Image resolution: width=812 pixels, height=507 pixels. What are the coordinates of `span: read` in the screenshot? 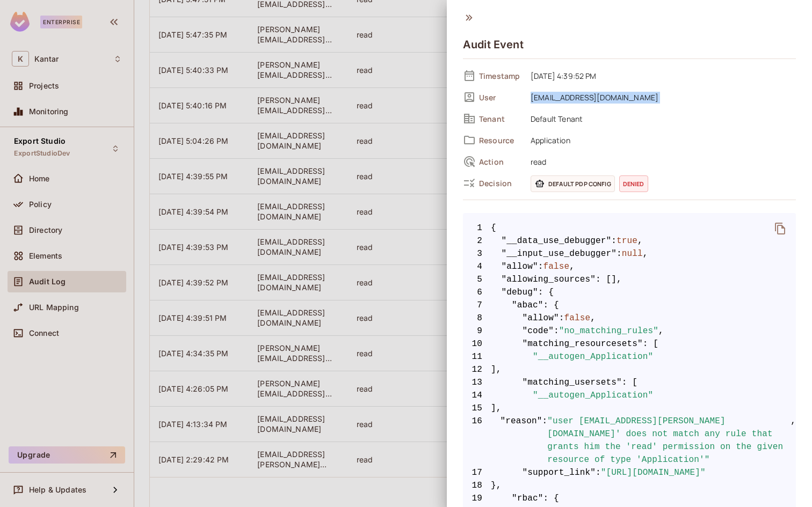 It's located at (661, 161).